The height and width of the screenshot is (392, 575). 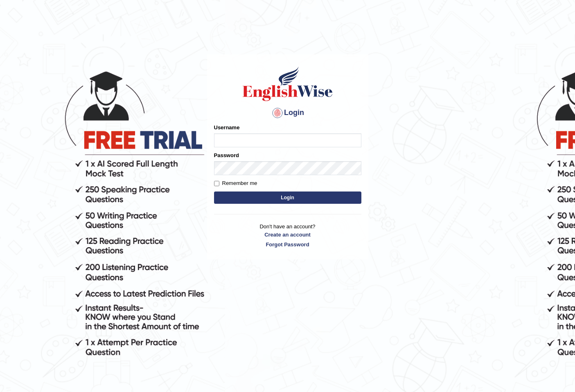 What do you see at coordinates (288, 244) in the screenshot?
I see `a: Forgot Password` at bounding box center [288, 244].